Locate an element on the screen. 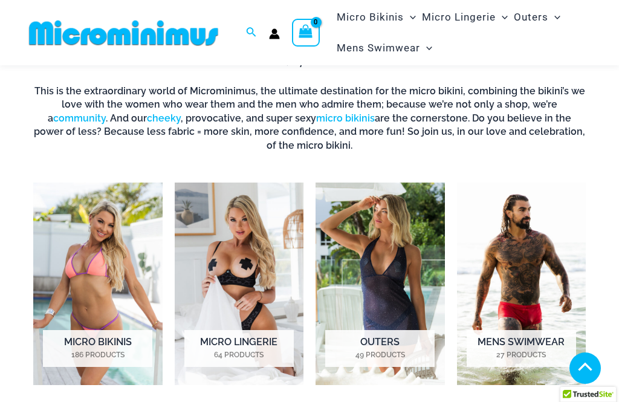 Image resolution: width=619 pixels, height=402 pixels. span: Micro Lingerie is located at coordinates (459, 17).